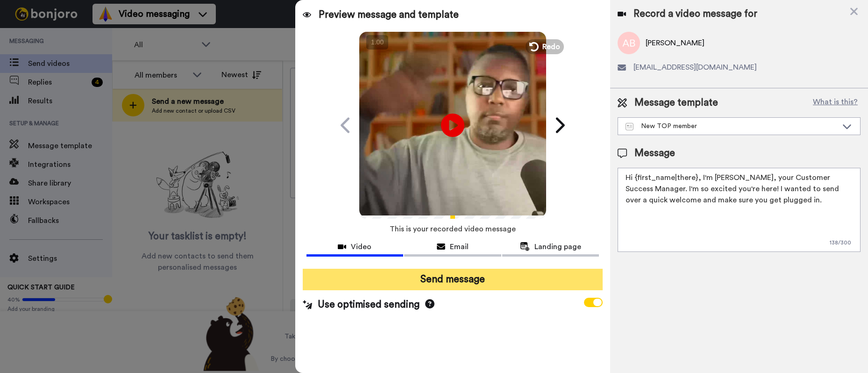 The width and height of the screenshot is (868, 373). What do you see at coordinates (101, 31) in the screenshot?
I see `p: Thanks for being with us for 4 months - it's flown by! How can we make the next 4 months even bet...` at bounding box center [101, 31].